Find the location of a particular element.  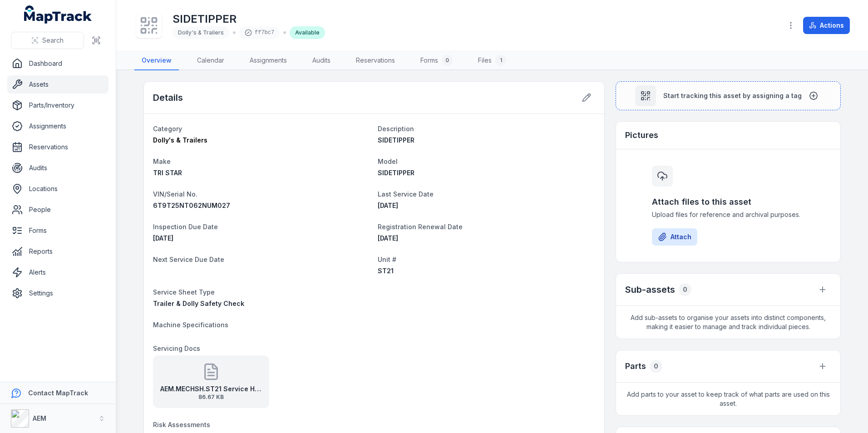

span: Add parts to your asset to keep track of what parts are used on this asset. is located at coordinates (728, 399).